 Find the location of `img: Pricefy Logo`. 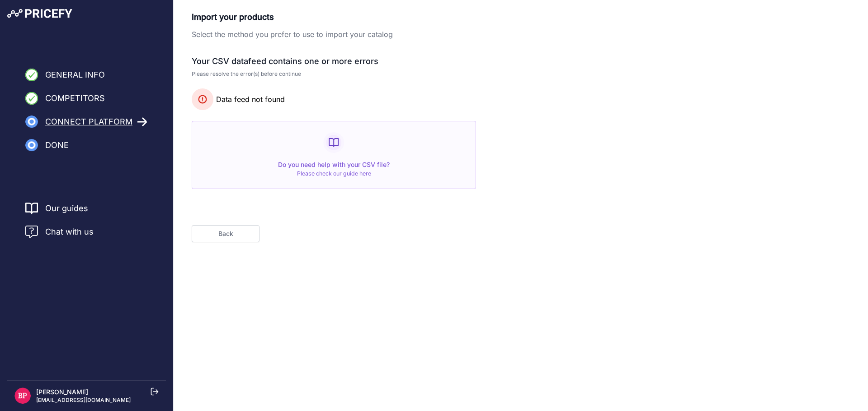

img: Pricefy Logo is located at coordinates (40, 14).